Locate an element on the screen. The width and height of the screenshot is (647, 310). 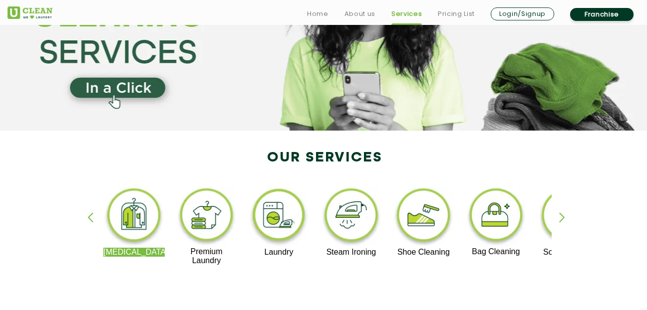
img: premium_laundry_cleaning_11zon.webp is located at coordinates (206, 217).